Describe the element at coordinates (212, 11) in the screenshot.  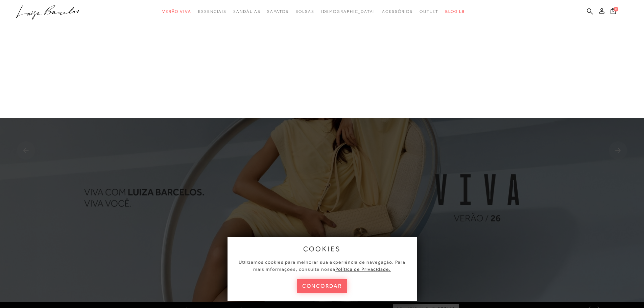
I see `span: Essenciais` at that location.